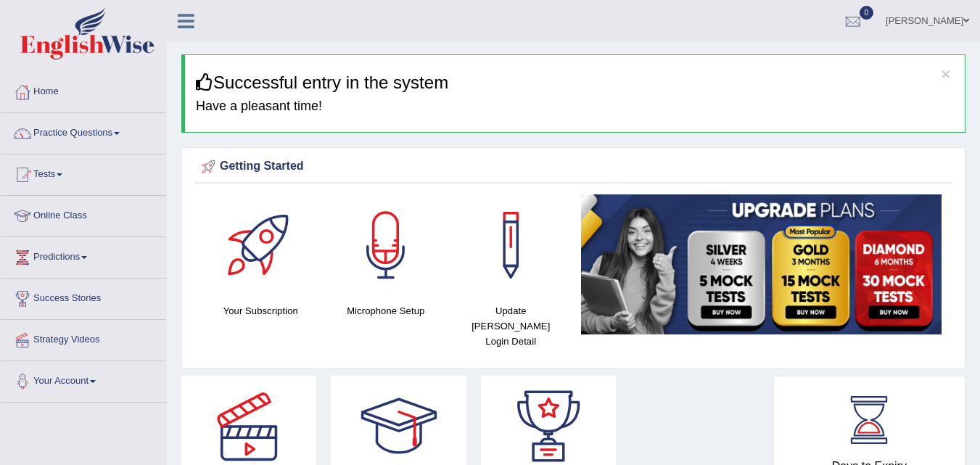 This screenshot has width=980, height=465. What do you see at coordinates (762, 264) in the screenshot?
I see `img: small5.jpg` at bounding box center [762, 264].